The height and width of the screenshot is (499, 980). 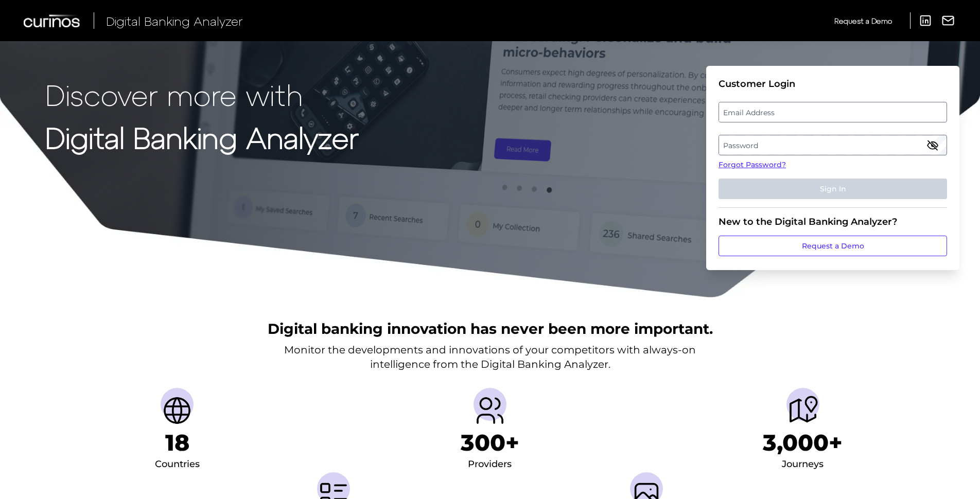 I want to click on div: Countries, so click(x=177, y=465).